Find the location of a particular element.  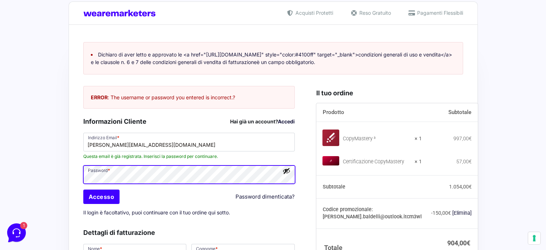

bdi: 904,00 is located at coordinates (459, 242).